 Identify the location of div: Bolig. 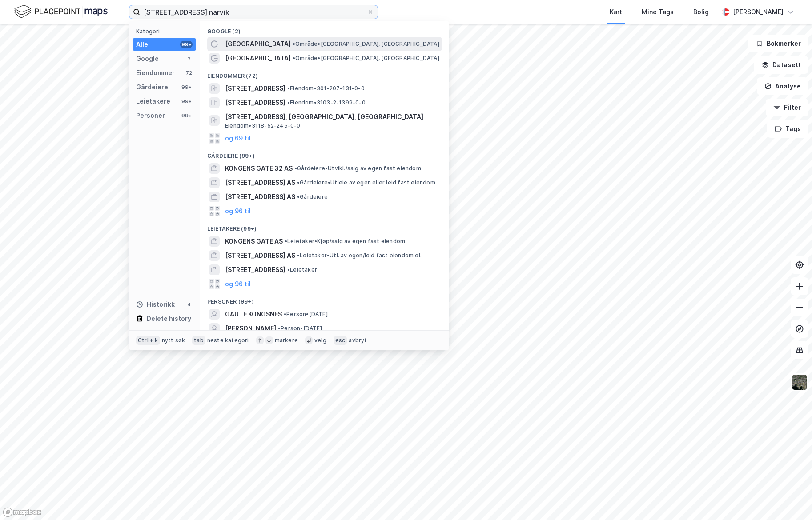
(700, 12).